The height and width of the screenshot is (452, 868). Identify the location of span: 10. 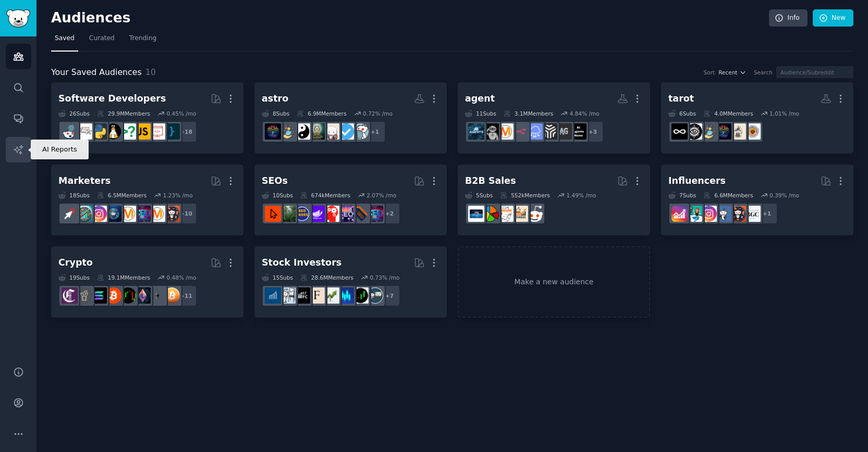
(150, 72).